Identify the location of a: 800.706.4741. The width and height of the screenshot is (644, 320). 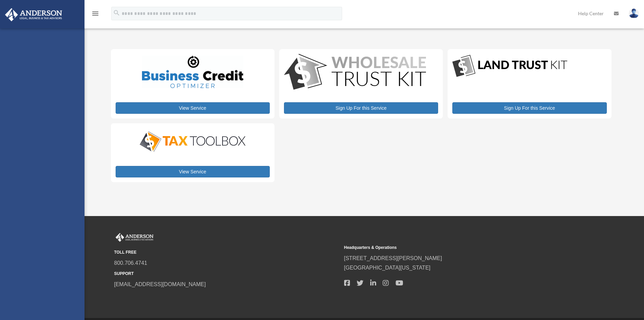
(131, 263).